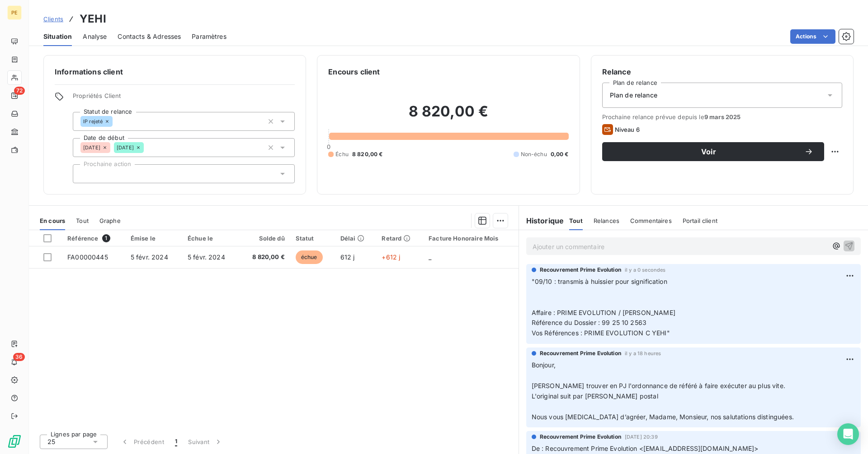  I want to click on span: Relances, so click(606, 221).